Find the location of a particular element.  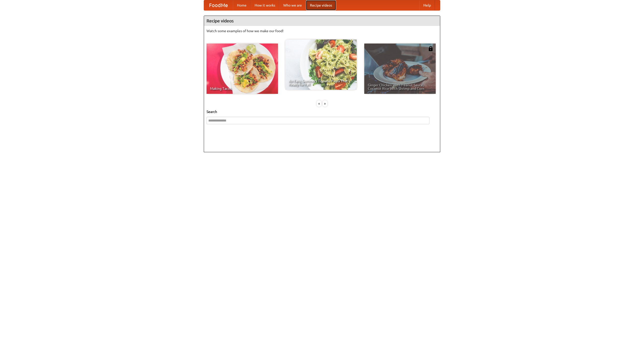

a: An Easy, Summery Tomato Pasta That's Ready for Fall is located at coordinates (321, 65).